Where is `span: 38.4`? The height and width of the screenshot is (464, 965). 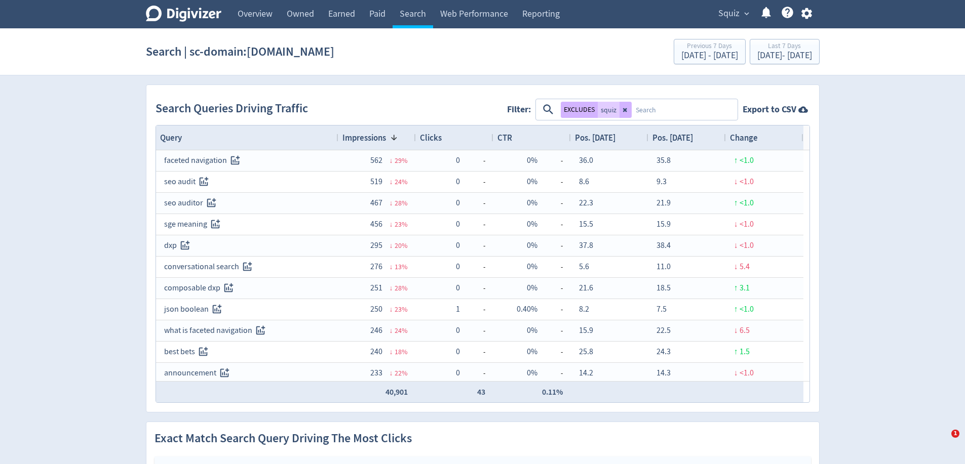 span: 38.4 is located at coordinates (663, 246).